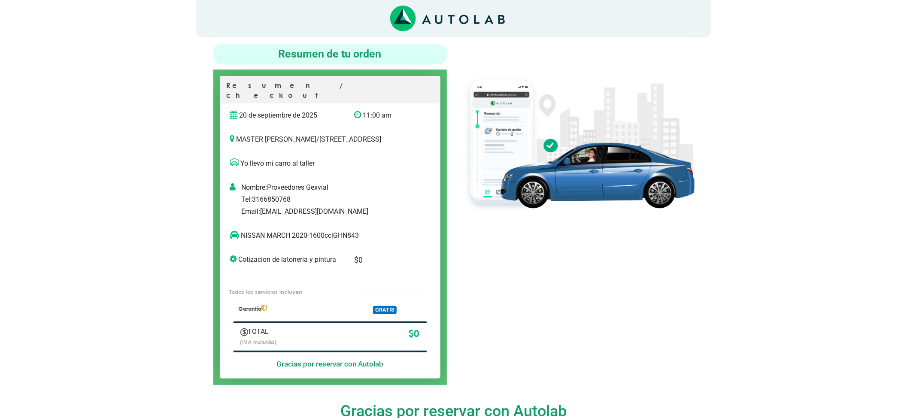 Image resolution: width=907 pixels, height=418 pixels. What do you see at coordinates (385, 310) in the screenshot?
I see `span: GRATIS` at bounding box center [385, 310].